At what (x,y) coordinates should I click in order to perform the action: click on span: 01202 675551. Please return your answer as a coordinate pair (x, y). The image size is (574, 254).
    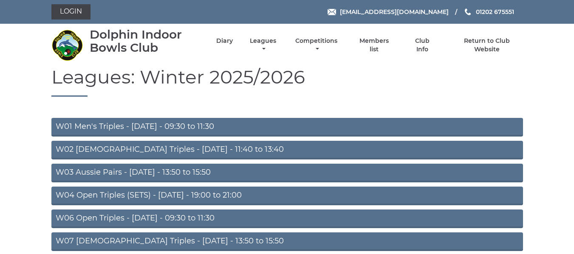
    Looking at the image, I should click on (495, 12).